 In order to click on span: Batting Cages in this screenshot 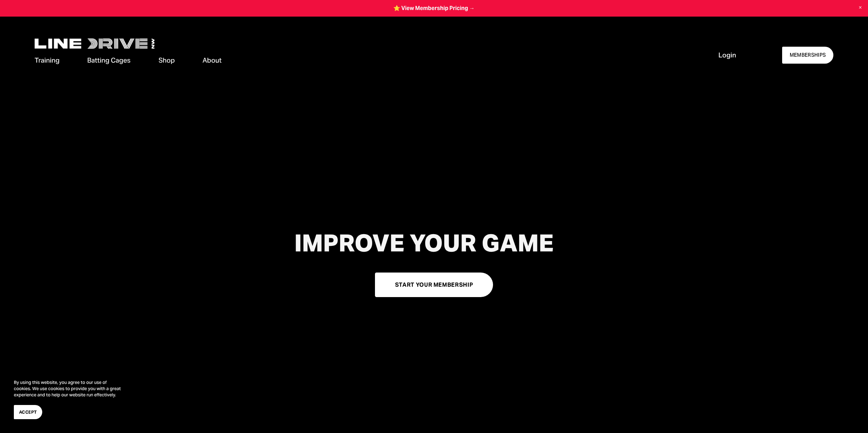, I will do `click(108, 60)`.